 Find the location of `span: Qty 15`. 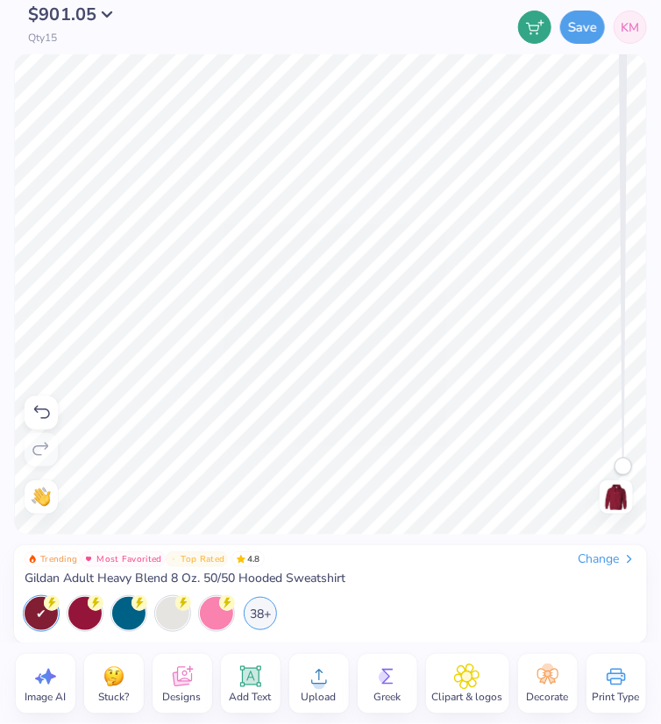

span: Qty 15 is located at coordinates (42, 38).